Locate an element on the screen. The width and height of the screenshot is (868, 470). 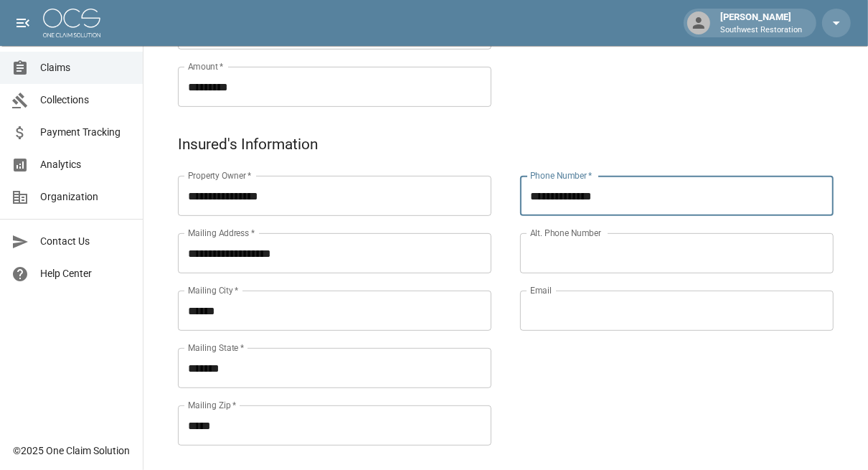
label: Alt. Phone Number is located at coordinates (565, 232).